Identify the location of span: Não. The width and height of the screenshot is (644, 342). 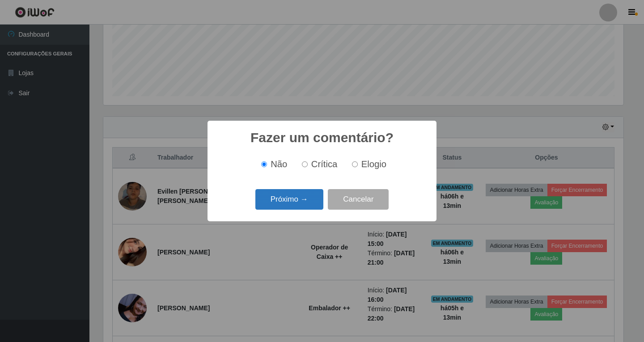
(278, 164).